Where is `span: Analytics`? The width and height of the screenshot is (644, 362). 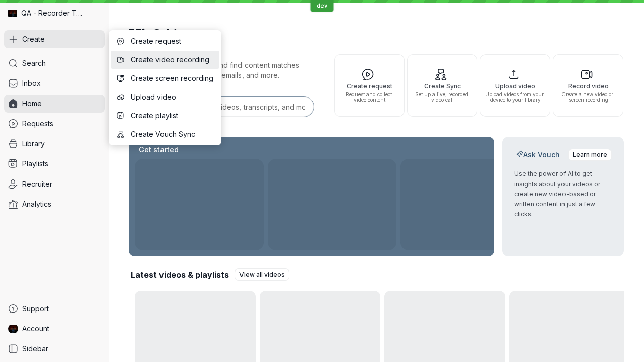 span: Analytics is located at coordinates (37, 204).